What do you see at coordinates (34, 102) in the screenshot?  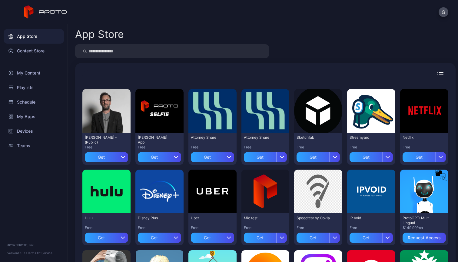 I see `div: Schedule` at bounding box center [34, 102].